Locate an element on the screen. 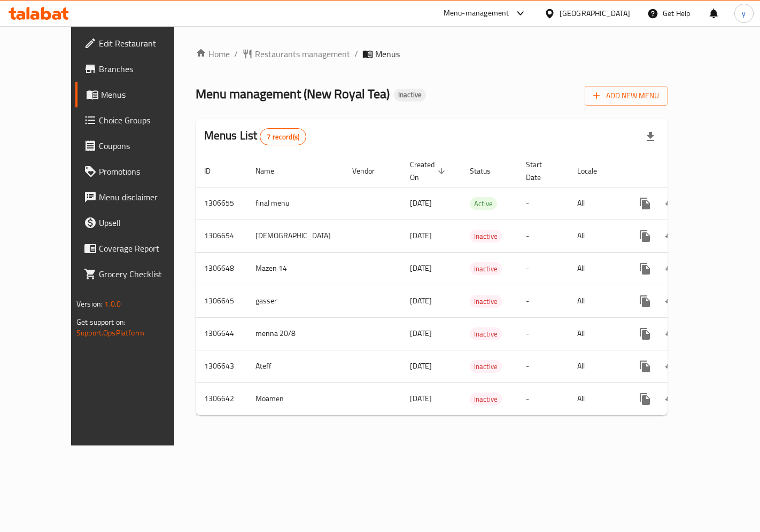  span: Grocery Checklist is located at coordinates (144, 274).